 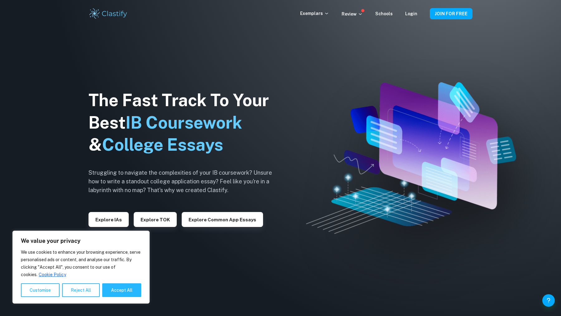 I want to click on p: We use cookies to enhance your browsing experience, serve personalised ads or content, and analys..., so click(x=81, y=264).